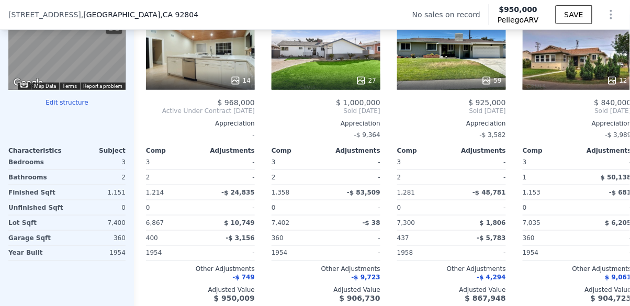 This screenshot has width=630, height=306. I want to click on span: -$ 83,509, so click(364, 193).